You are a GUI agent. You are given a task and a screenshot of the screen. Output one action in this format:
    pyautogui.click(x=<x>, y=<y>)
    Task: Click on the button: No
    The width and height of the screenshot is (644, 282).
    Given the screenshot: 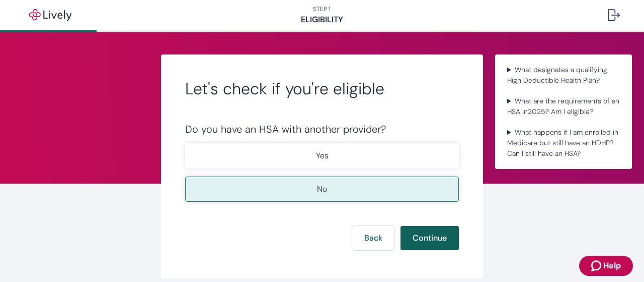 What is the action you would take?
    pyautogui.click(x=322, y=189)
    